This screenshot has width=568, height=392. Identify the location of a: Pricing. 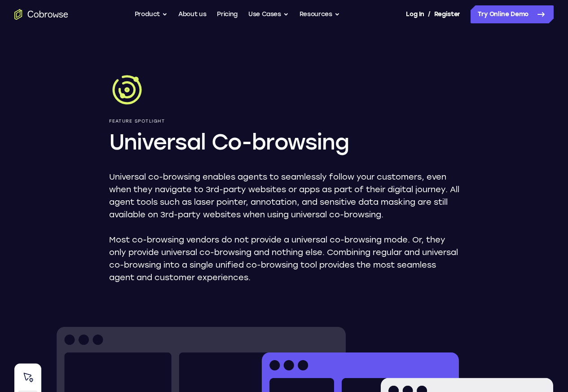
(228, 14).